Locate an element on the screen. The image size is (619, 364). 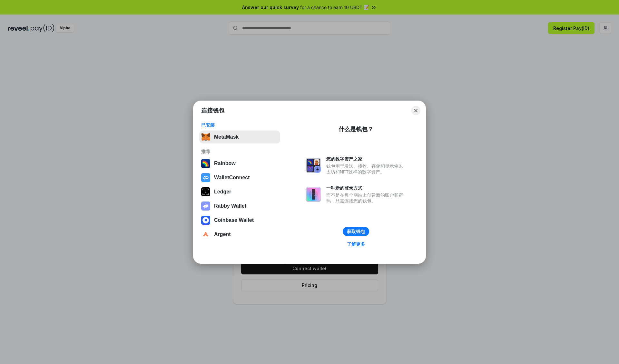
button: MetaMask is located at coordinates (240, 137).